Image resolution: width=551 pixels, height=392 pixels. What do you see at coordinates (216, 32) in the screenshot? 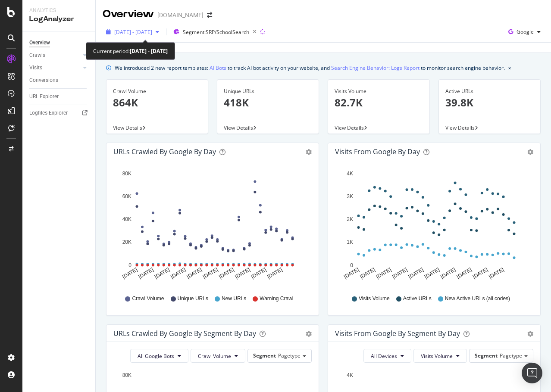
I see `span: Segment: SRP/SchoolSearch` at bounding box center [216, 32].